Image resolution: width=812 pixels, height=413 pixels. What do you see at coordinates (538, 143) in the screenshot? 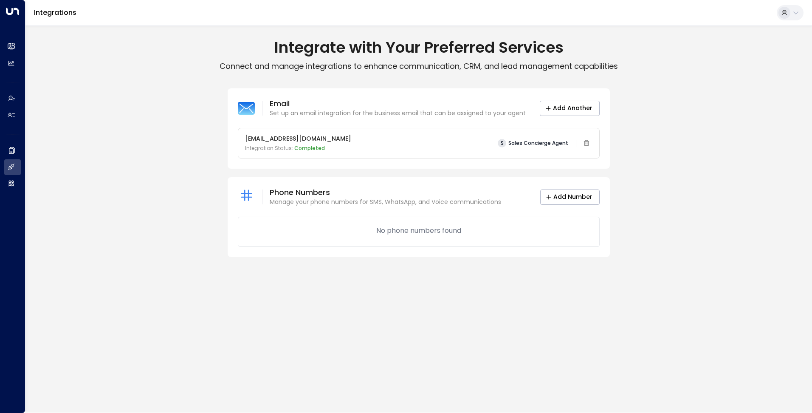
I see `span: Sales concierge agent` at bounding box center [538, 143].